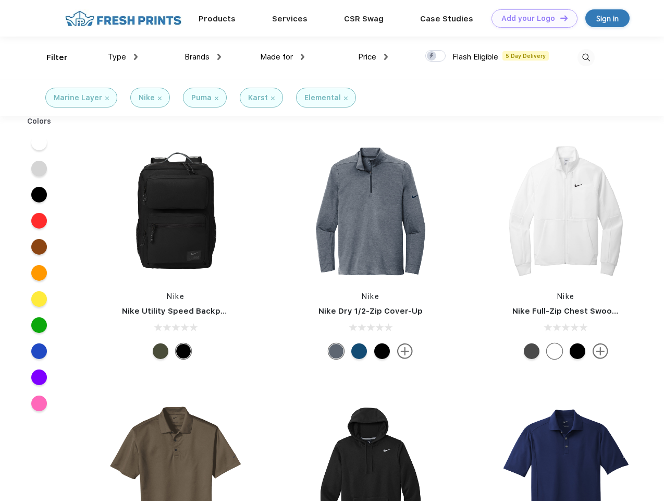 The height and width of the screenshot is (501, 664). Describe the element at coordinates (371, 311) in the screenshot. I see `a: Nike Dry 1/2-Zip Cover-Up` at that location.